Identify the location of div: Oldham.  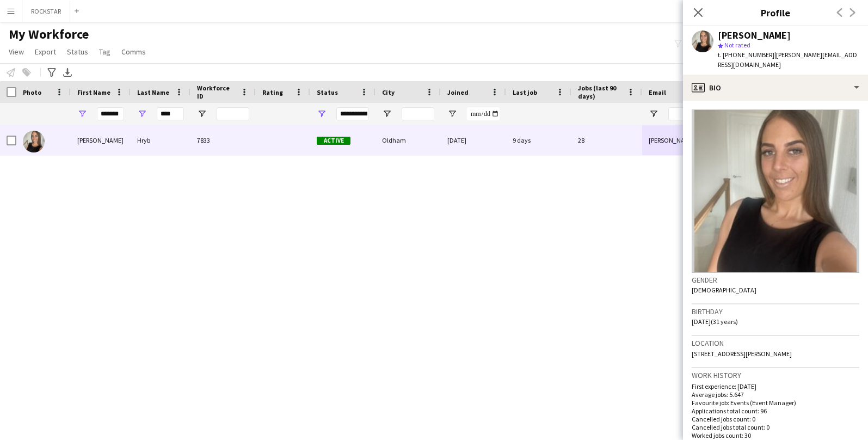
(408, 140).